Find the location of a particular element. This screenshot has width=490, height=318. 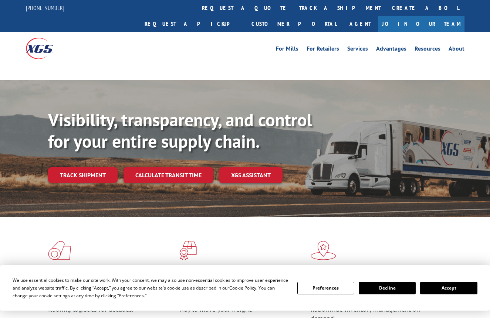

span: As an industry carrier of choice, XGS has brought innovation and dedication to flooring logistics... is located at coordinates (105, 300).